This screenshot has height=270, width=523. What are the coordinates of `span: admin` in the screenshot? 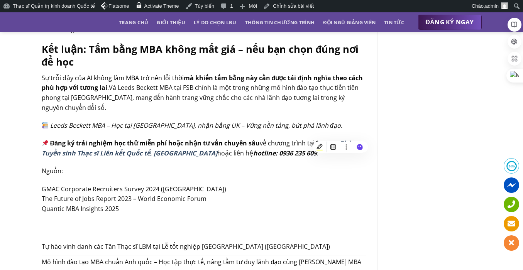 It's located at (491, 6).